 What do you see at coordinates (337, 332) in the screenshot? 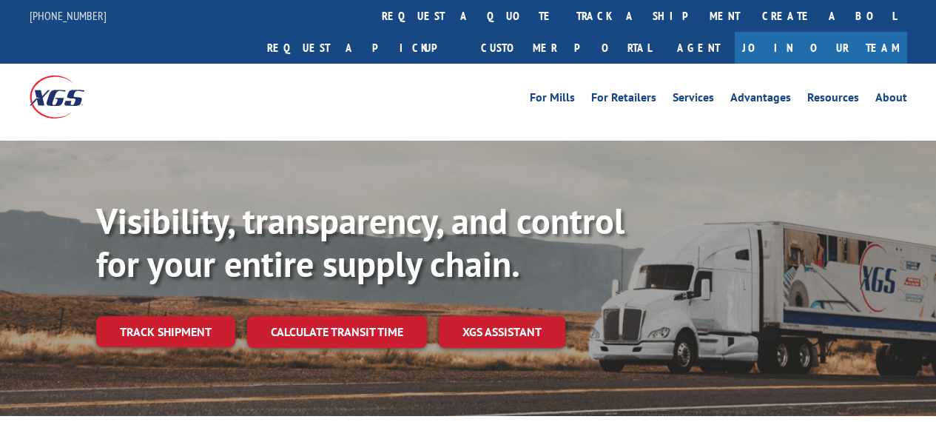
I see `a: Calculate transit time` at bounding box center [337, 332].